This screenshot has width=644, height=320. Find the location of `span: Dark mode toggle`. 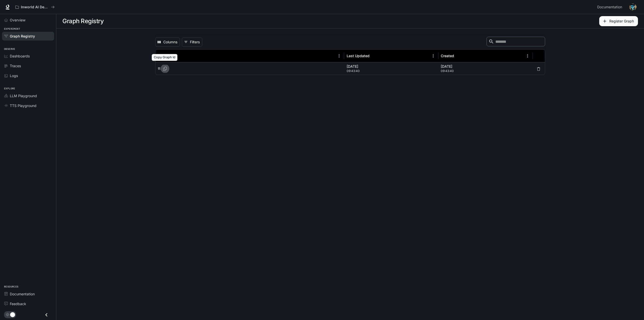

span: Dark mode toggle is located at coordinates (13, 314).